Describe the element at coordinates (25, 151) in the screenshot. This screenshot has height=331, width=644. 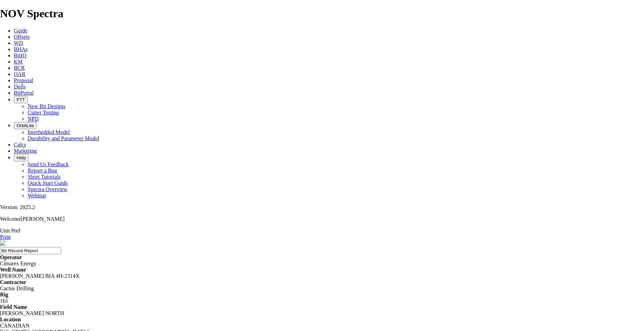
I see `a: Marketing` at that location.